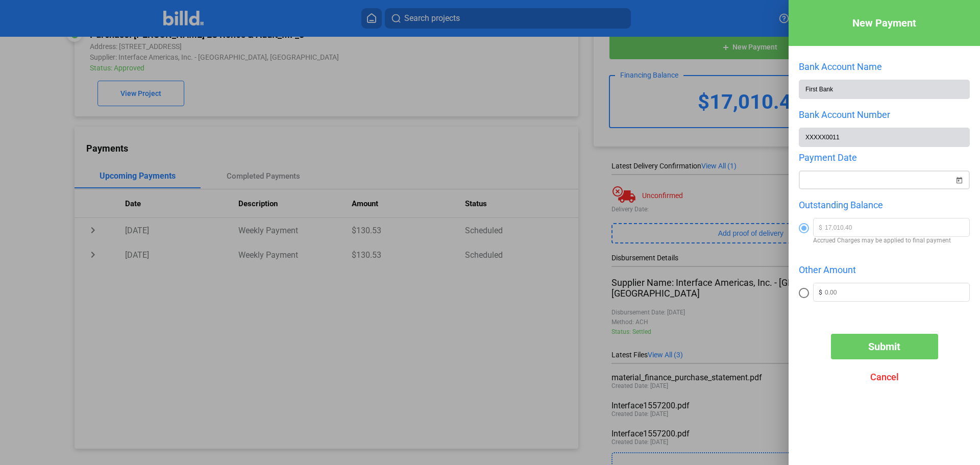 The width and height of the screenshot is (980, 465). I want to click on div: Bank Account Name, so click(884, 66).